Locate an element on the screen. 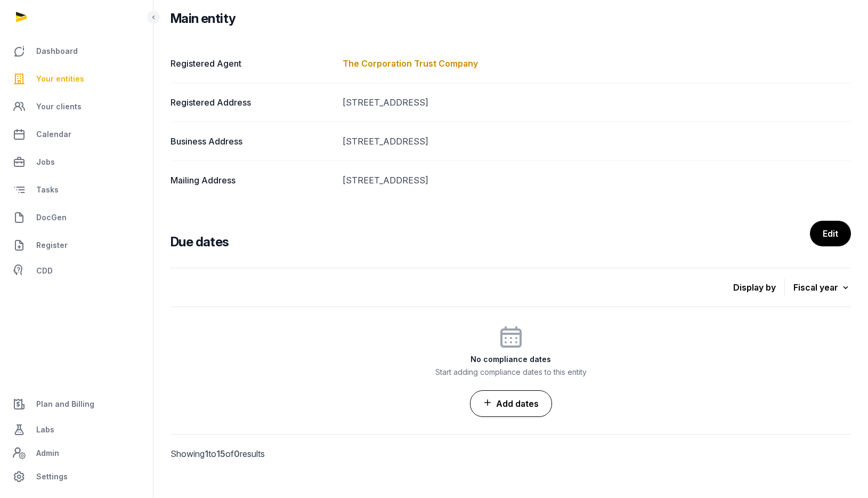 The image size is (868, 498). span: Admin is located at coordinates (48, 453).